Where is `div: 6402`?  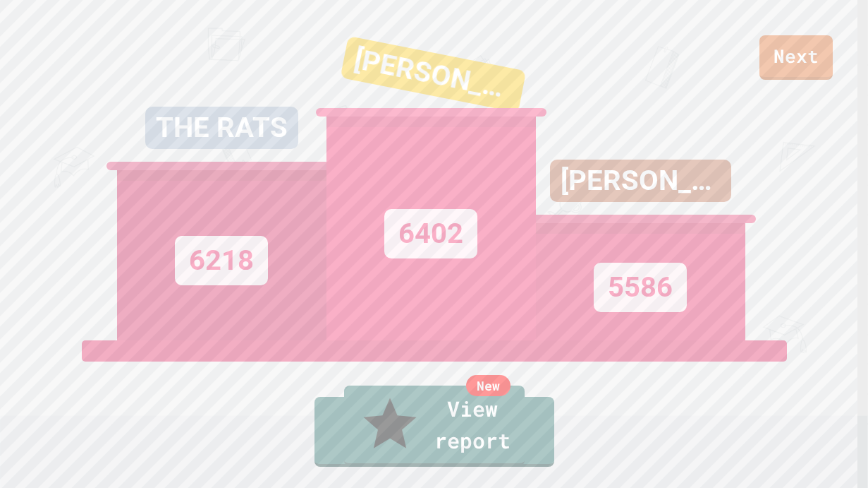 div: 6402 is located at coordinates (431, 234).